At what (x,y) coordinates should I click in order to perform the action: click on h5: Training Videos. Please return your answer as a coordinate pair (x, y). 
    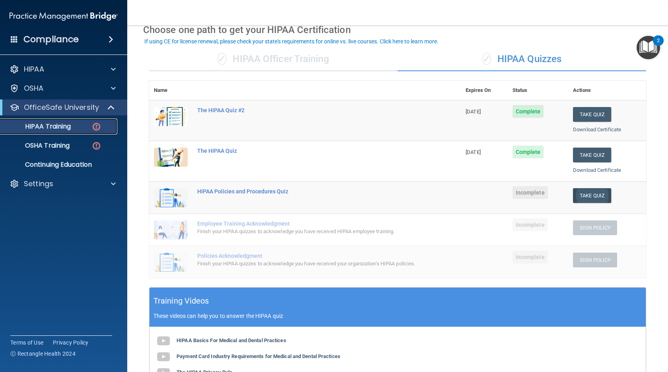
    Looking at the image, I should click on (181, 301).